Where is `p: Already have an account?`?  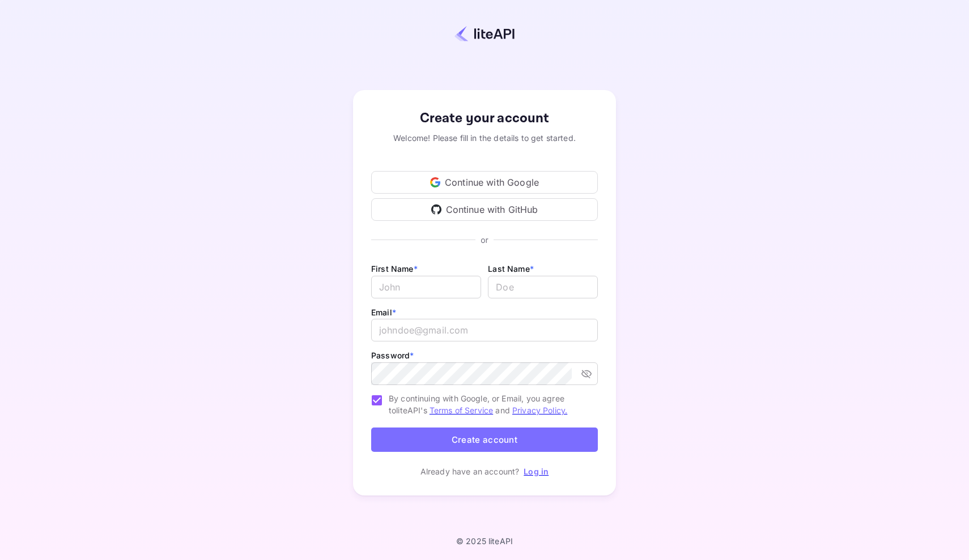 p: Already have an account? is located at coordinates (470, 471).